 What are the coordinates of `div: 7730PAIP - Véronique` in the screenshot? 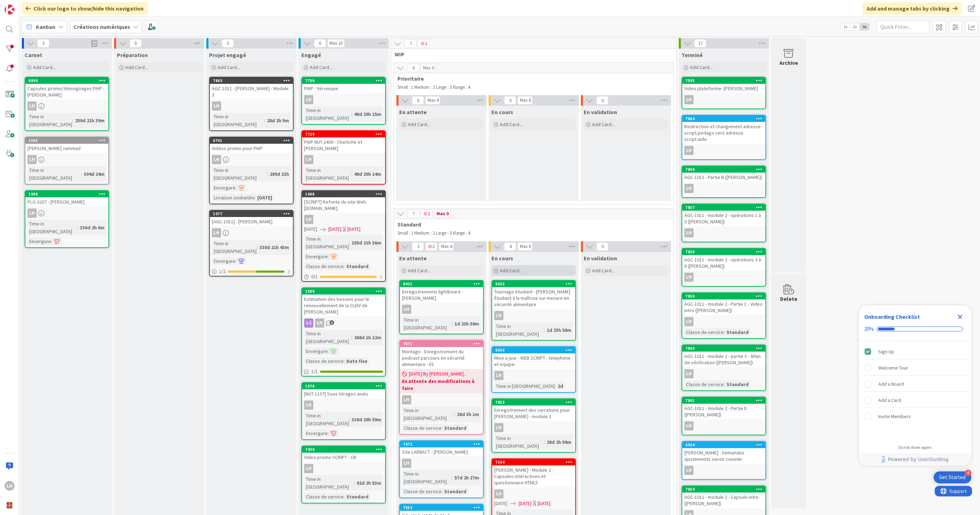 It's located at (343, 85).